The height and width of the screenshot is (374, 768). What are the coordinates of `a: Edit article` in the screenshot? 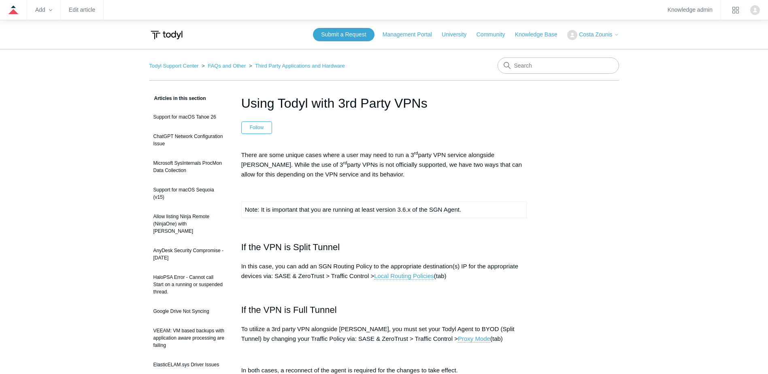 It's located at (82, 10).